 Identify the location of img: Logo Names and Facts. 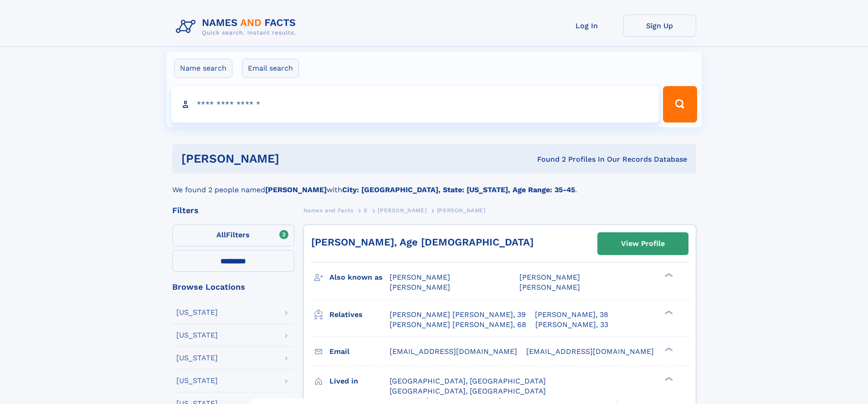
(237, 27).